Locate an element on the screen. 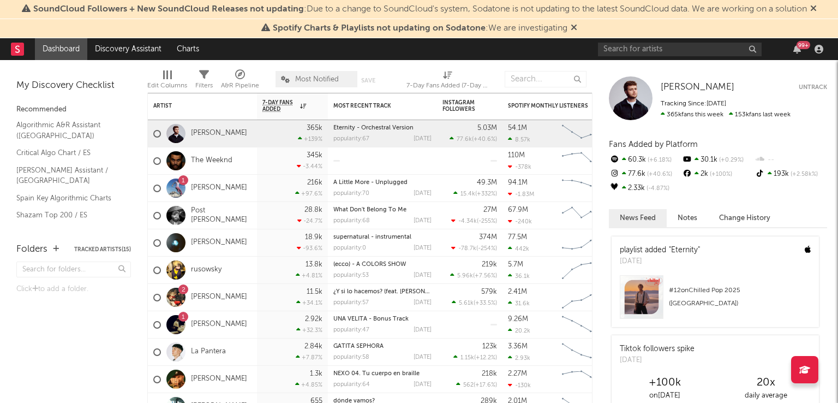 The image size is (838, 403). div: popularity: 0 is located at coordinates (350, 248).